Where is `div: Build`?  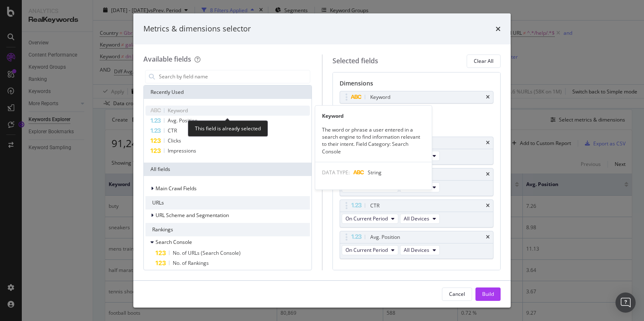 div: Build is located at coordinates (487, 294).